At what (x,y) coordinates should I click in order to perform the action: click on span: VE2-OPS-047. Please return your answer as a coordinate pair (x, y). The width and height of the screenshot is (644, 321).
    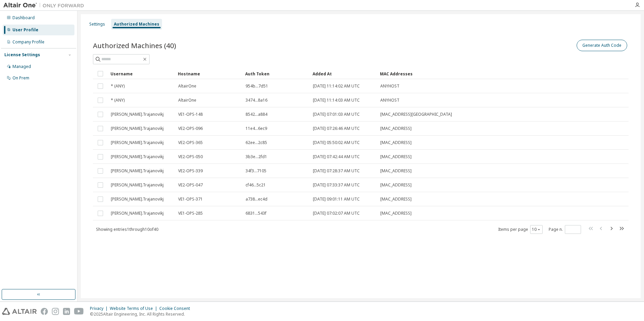
    Looking at the image, I should click on (190, 185).